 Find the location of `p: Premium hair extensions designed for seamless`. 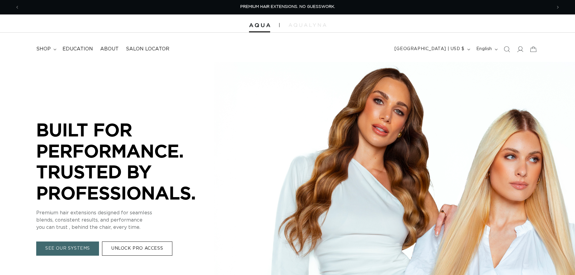

p: Premium hair extensions designed for seamless is located at coordinates (127, 213).